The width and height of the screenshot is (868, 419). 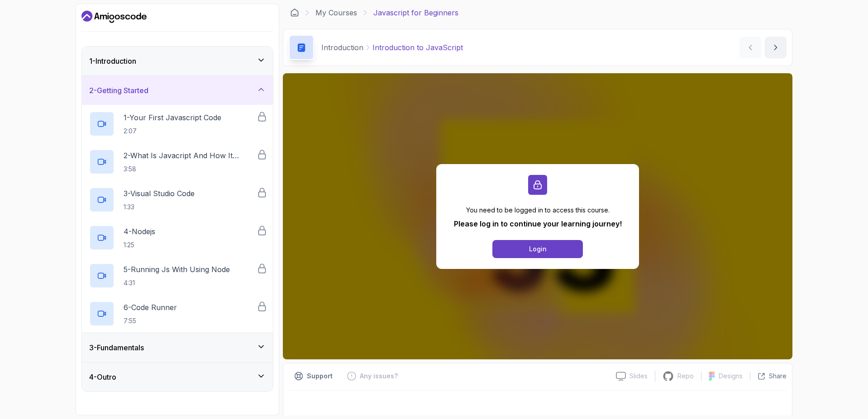 I want to click on p: Share, so click(x=778, y=376).